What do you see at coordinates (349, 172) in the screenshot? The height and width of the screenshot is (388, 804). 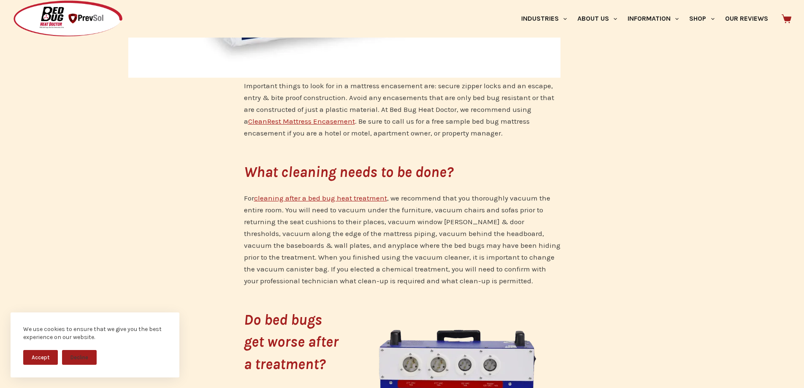 I see `em: What cleaning needs to be done?` at bounding box center [349, 172].